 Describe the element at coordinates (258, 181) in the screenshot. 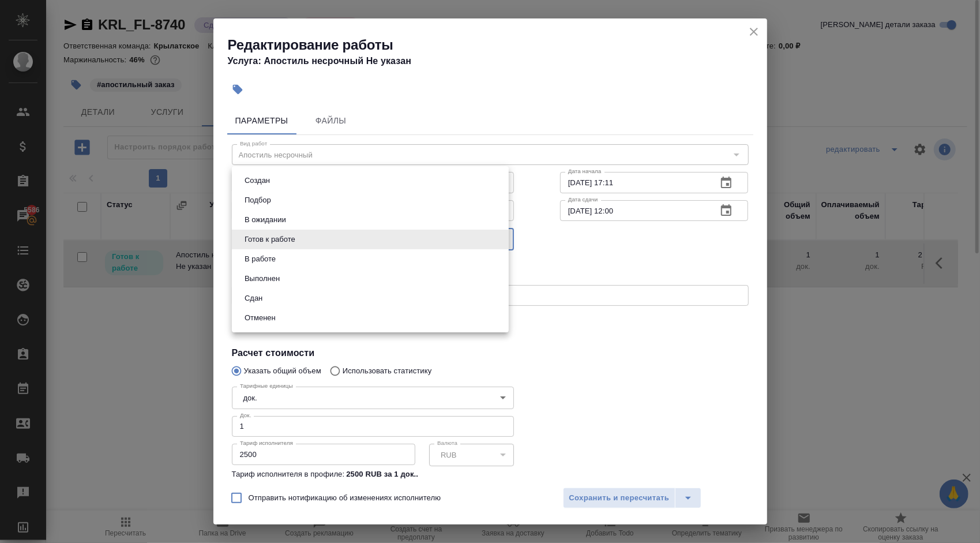

I see `button: Создан` at that location.